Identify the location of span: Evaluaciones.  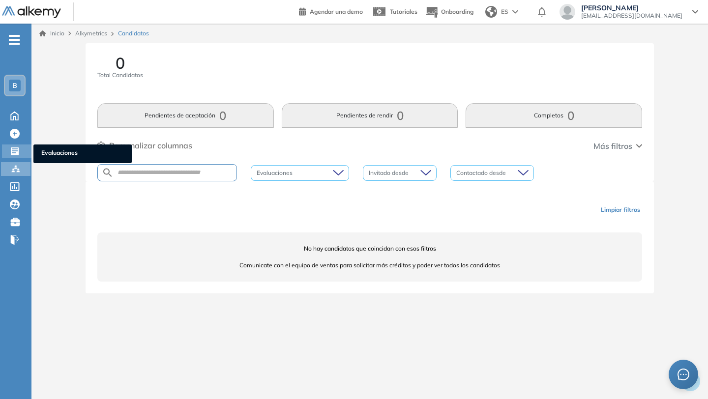
(83, 154).